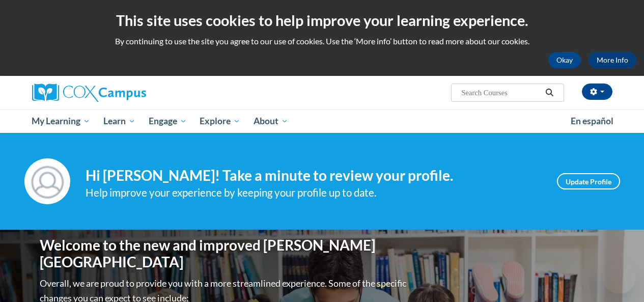 This screenshot has width=644, height=302. I want to click on a: About, so click(271, 121).